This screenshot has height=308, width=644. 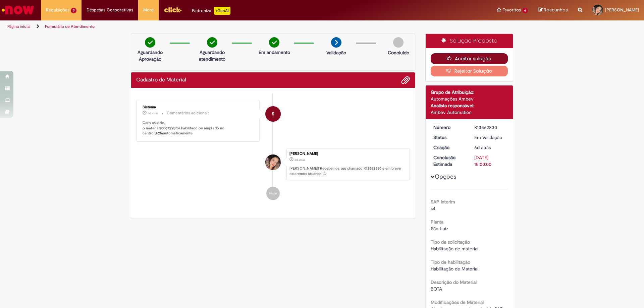 I want to click on span: BOTA, so click(x=436, y=289).